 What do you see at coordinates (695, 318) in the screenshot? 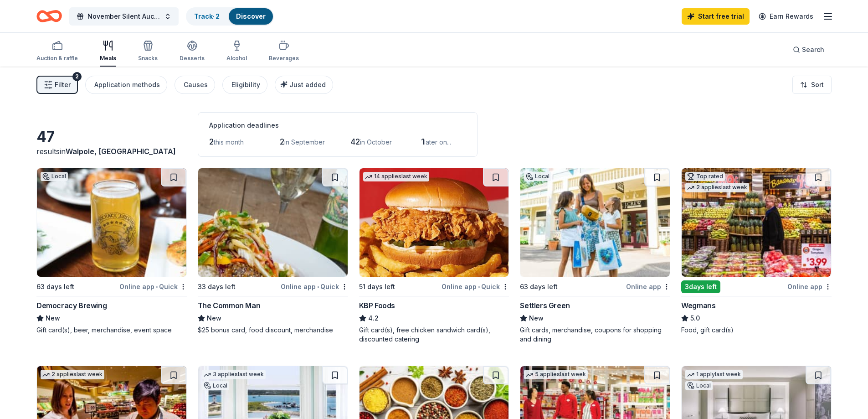
I see `span: 5.0` at bounding box center [695, 318].